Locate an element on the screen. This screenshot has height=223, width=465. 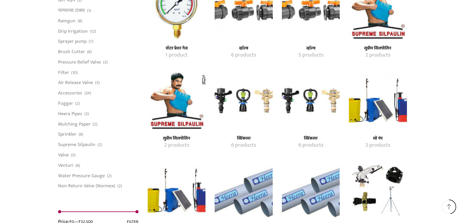
a: Venturi is located at coordinates (66, 165).